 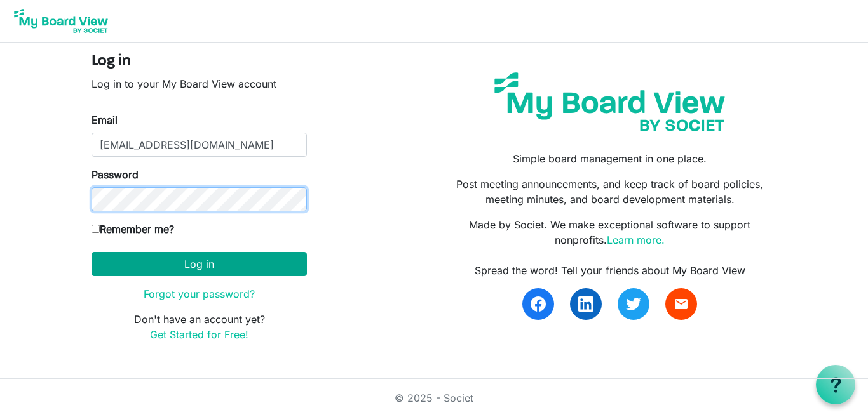 What do you see at coordinates (681, 304) in the screenshot?
I see `span: email` at bounding box center [681, 304].